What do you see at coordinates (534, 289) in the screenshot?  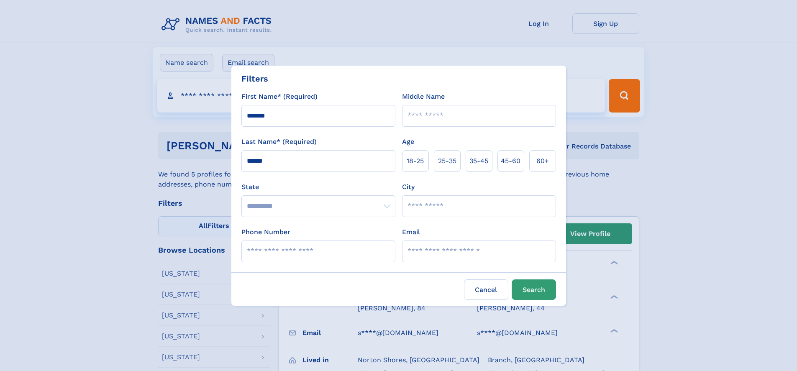 I see `button: Search` at bounding box center [534, 289].